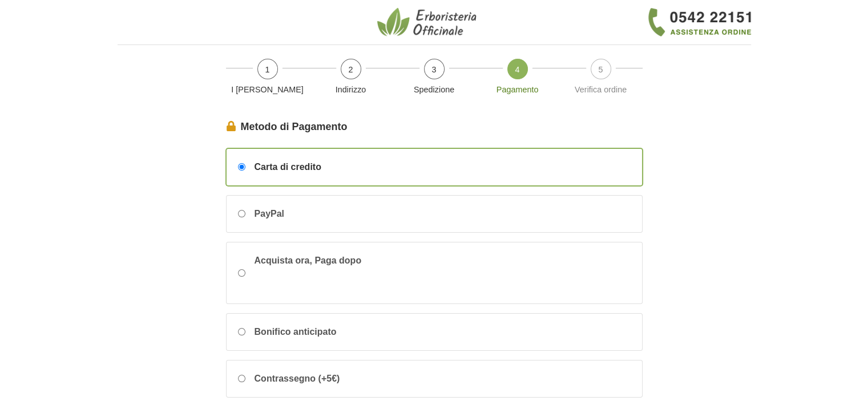  Describe the element at coordinates (296, 332) in the screenshot. I see `span: Bonifico anticipato` at that location.